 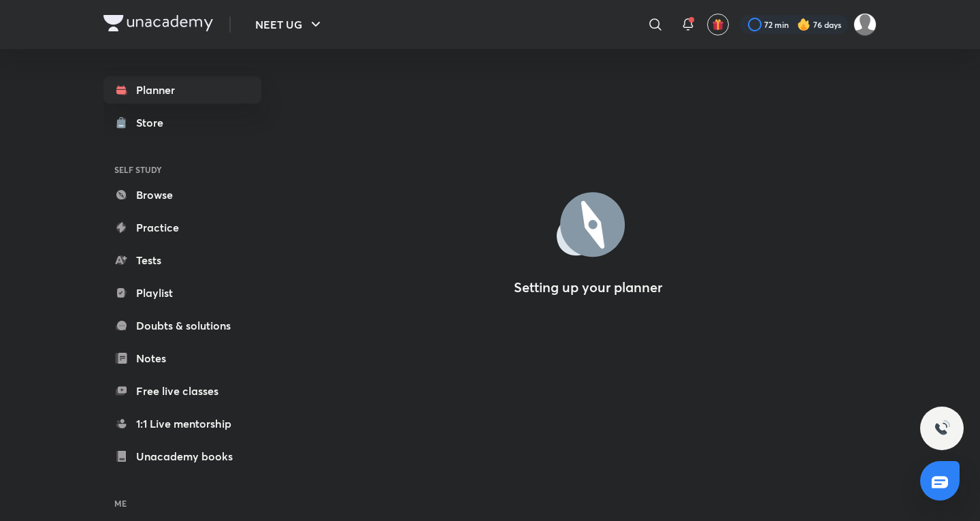 I want to click on h6: SELF STUDY, so click(x=182, y=169).